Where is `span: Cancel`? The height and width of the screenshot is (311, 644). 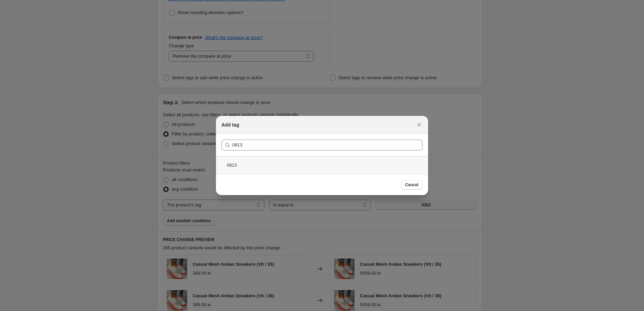 span: Cancel is located at coordinates (412, 184).